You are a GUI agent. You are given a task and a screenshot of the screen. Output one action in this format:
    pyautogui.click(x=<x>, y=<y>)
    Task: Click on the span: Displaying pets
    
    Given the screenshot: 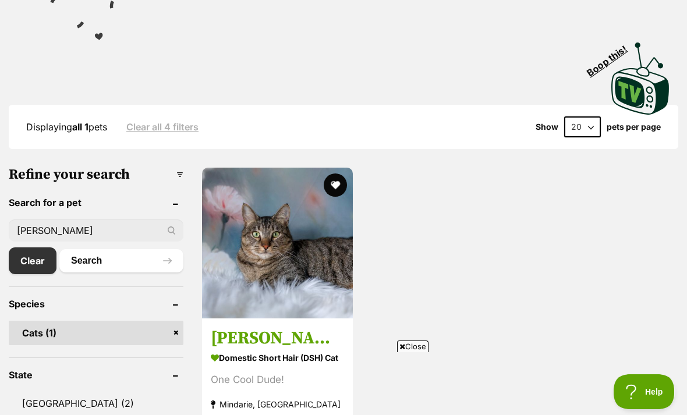 What is the action you would take?
    pyautogui.click(x=66, y=127)
    